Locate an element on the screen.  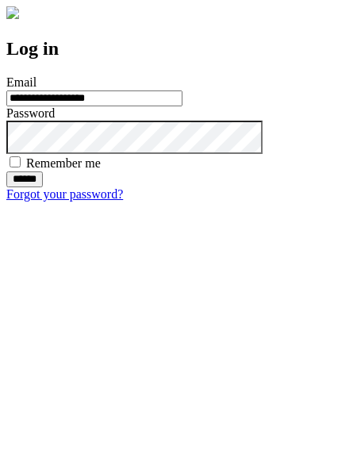
label: Password is located at coordinates (30, 113).